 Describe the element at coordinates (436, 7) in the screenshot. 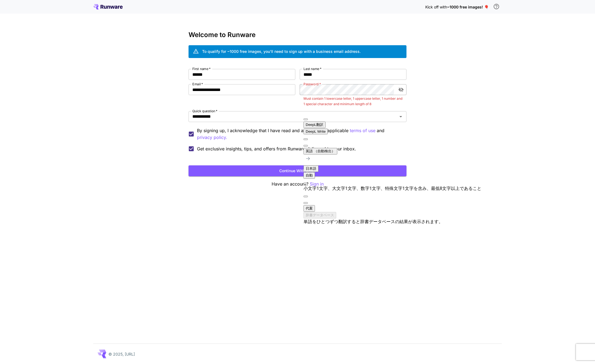

I see `span: Kick off with` at that location.